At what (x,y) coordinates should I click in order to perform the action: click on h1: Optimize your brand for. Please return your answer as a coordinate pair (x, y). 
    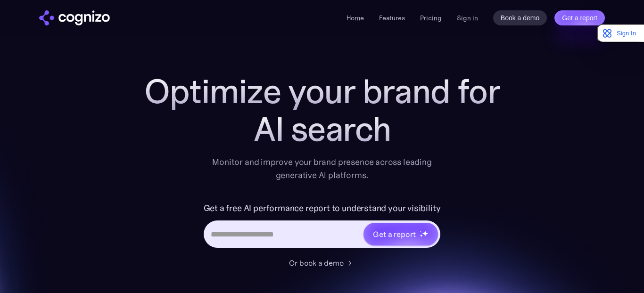
    Looking at the image, I should click on (322, 91).